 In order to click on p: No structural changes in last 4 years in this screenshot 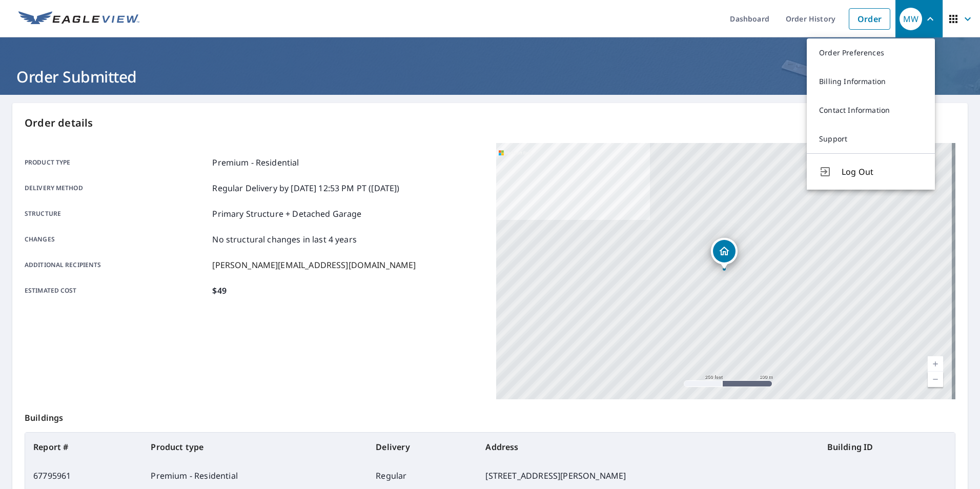, I will do `click(285, 240)`.